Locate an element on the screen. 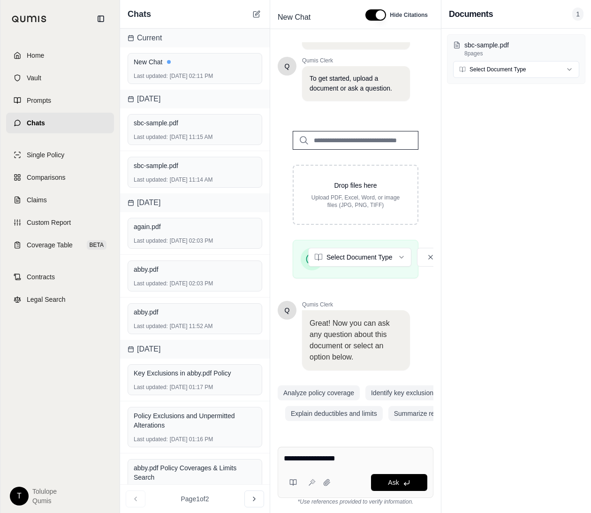 The height and width of the screenshot is (513, 591). span: Qumis is located at coordinates (45, 501).